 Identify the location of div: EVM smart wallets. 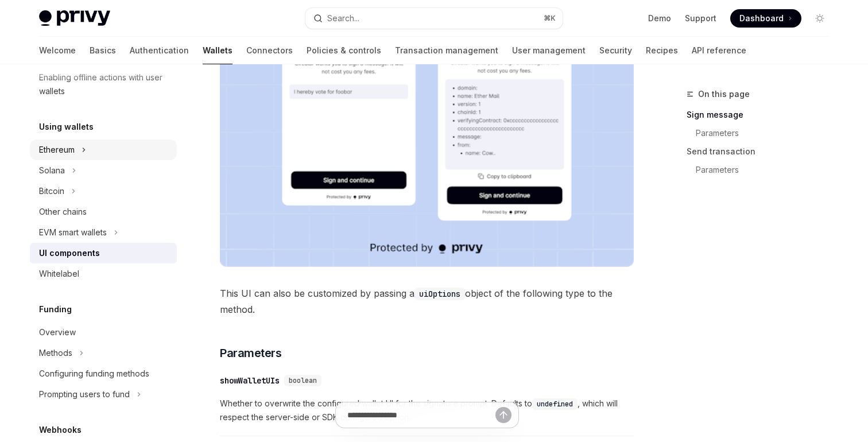
(73, 233).